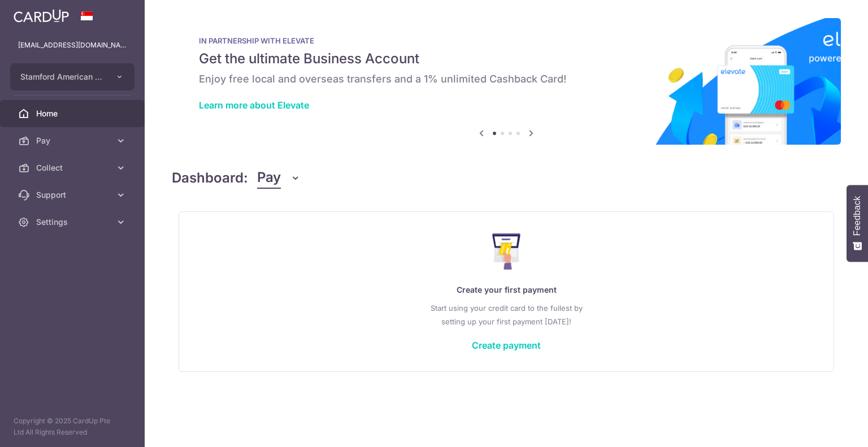 Image resolution: width=868 pixels, height=447 pixels. What do you see at coordinates (506, 252) in the screenshot?
I see `img: Make Payment` at bounding box center [506, 252].